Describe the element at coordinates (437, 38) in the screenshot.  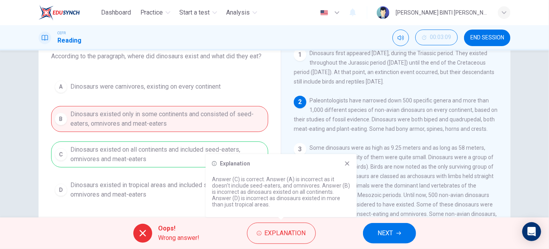
I see `div: Hide` at that location.